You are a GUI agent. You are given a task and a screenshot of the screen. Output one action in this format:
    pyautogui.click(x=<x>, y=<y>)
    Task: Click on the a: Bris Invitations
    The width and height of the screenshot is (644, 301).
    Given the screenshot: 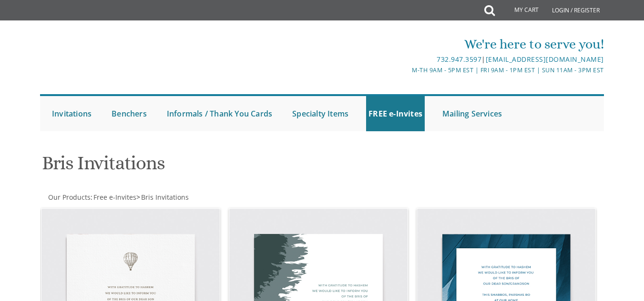 What is the action you would take?
    pyautogui.click(x=164, y=197)
    